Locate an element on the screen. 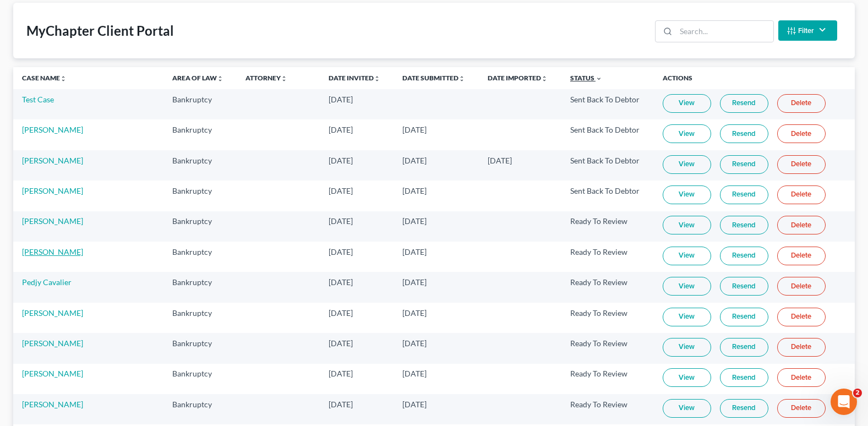 This screenshot has height=426, width=868. div: MyChapter Client Portal is located at coordinates (101, 31).